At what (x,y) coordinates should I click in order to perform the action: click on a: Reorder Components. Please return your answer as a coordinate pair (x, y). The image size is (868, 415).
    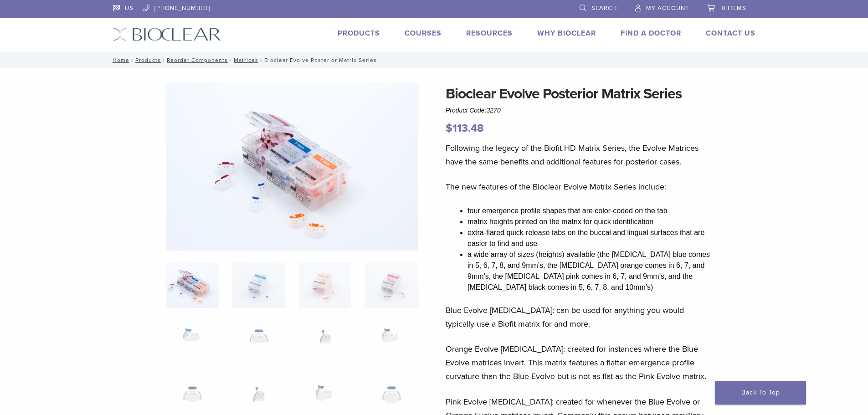
    Looking at the image, I should click on (197, 60).